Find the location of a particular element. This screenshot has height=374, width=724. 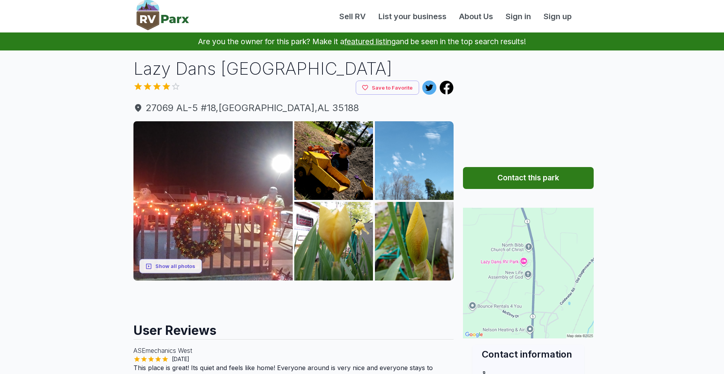

img: AAcXr8ps30Ww_EBKI7Y2Oly84dJ5-bXA1fBWROAEH479XvltfqnFVmna0aHO39sDQiZ6Xd9fRMFu6NNQSmmB7fbiSBiXnx5Ux... is located at coordinates (333, 241).